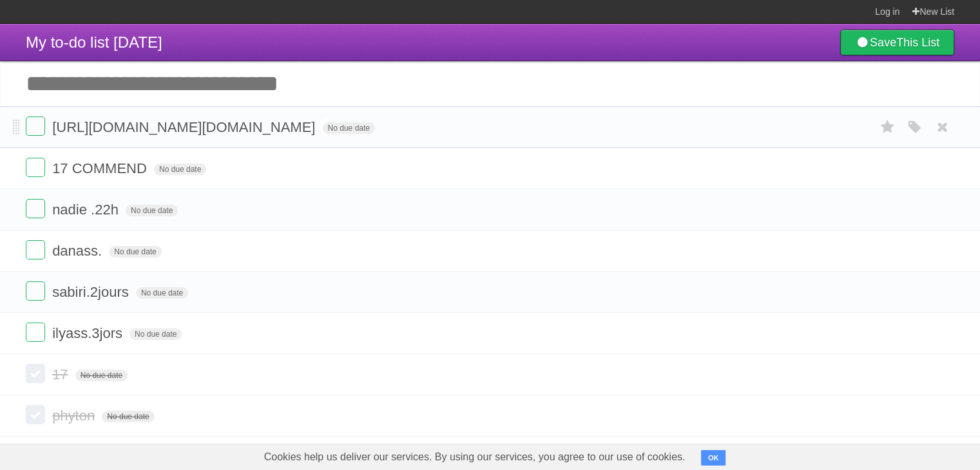 This screenshot has width=980, height=470. What do you see at coordinates (101, 168) in the screenshot?
I see `span: 17 COMMEND` at bounding box center [101, 168].